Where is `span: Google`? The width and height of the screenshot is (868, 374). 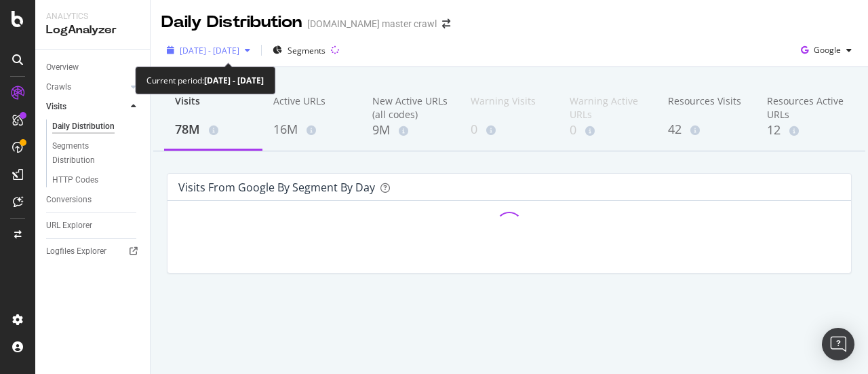 span: Google is located at coordinates (827, 49).